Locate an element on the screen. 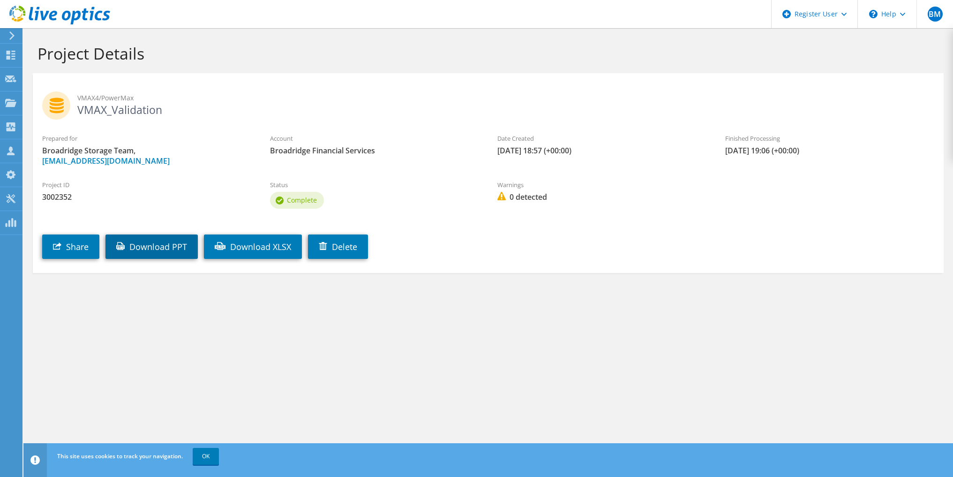 The width and height of the screenshot is (953, 477). label: Account is located at coordinates (374, 138).